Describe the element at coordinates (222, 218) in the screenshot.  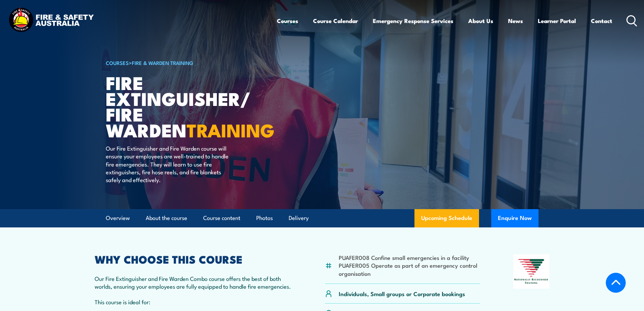
I see `a: Course content` at that location.